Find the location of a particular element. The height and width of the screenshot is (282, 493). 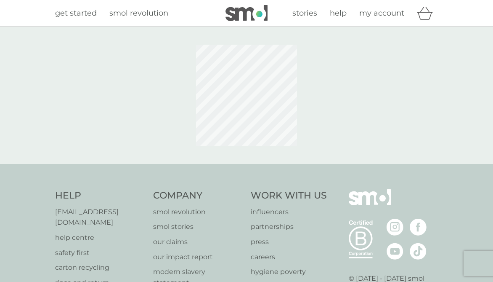

img: visit the smol Tiktok page is located at coordinates (418, 251).